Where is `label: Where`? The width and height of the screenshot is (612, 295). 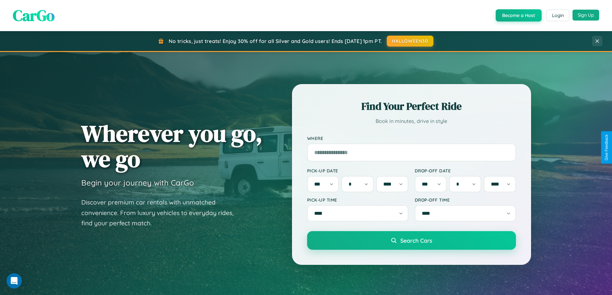
label: Where is located at coordinates (411, 138).